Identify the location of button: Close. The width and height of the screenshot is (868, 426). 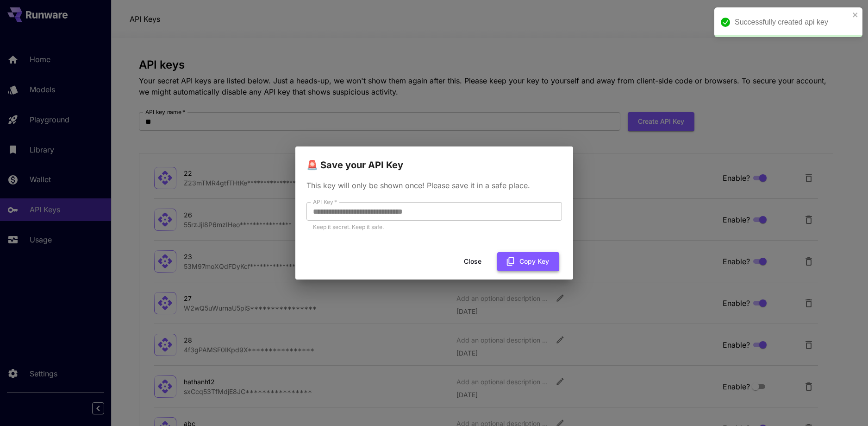
(472, 261).